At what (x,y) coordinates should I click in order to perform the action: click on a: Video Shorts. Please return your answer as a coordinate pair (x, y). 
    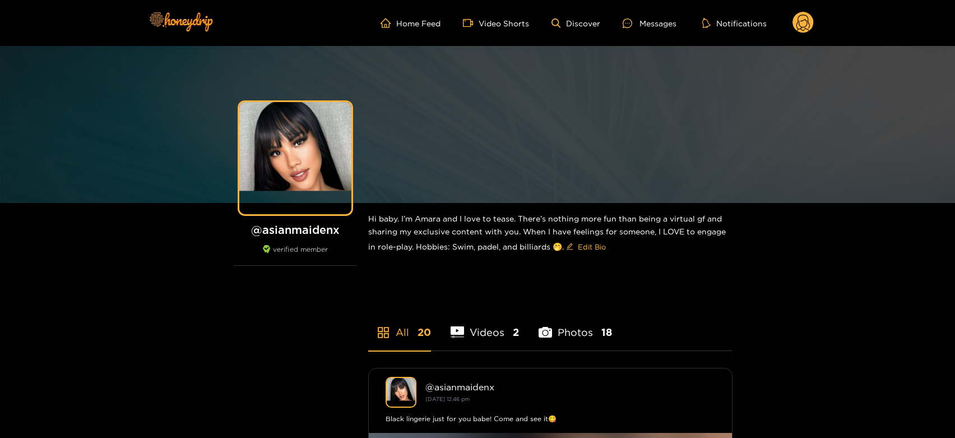
    Looking at the image, I should click on (496, 23).